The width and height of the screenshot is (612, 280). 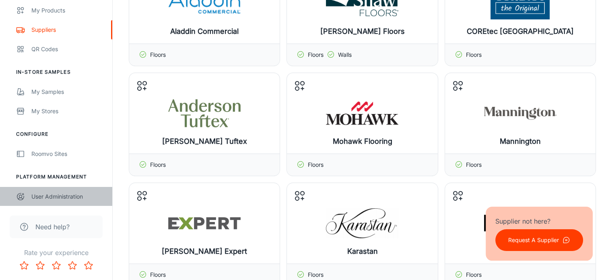 I want to click on p: Rate your experience, so click(x=56, y=252).